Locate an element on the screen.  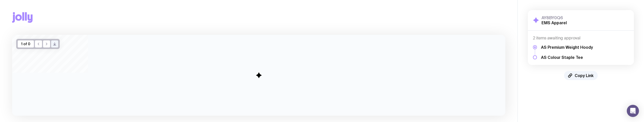
div: 1 of 0 is located at coordinates (26, 44).